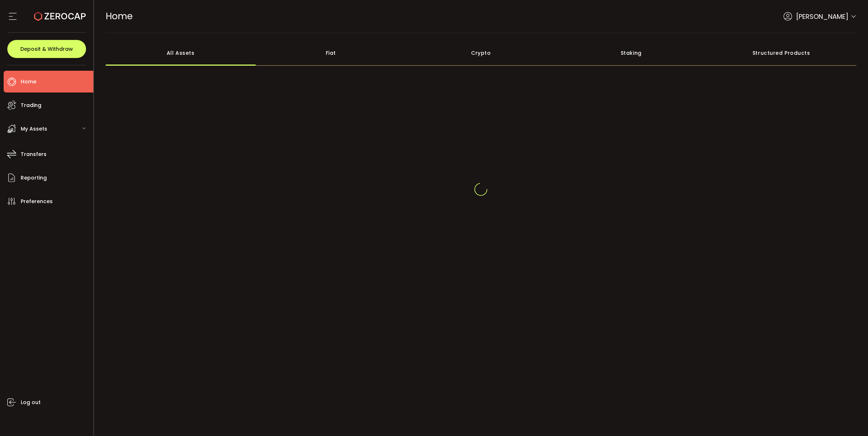 The image size is (868, 436). What do you see at coordinates (47, 49) in the screenshot?
I see `button: Deposit & Withdraw` at bounding box center [47, 49].